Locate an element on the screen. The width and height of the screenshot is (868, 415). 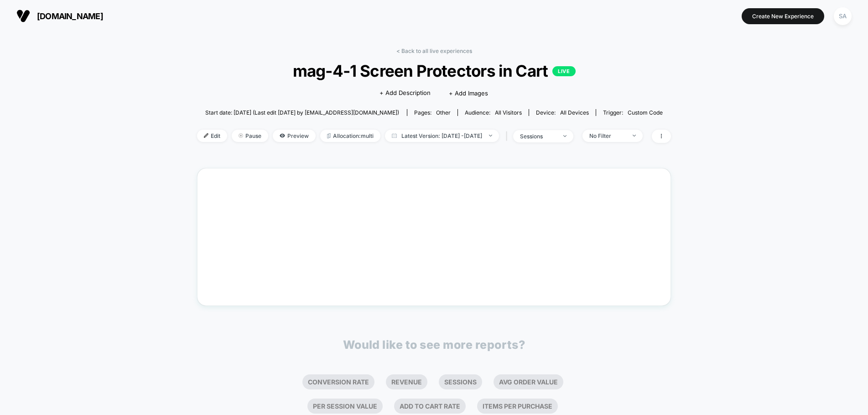
span: Pause is located at coordinates (250, 136).